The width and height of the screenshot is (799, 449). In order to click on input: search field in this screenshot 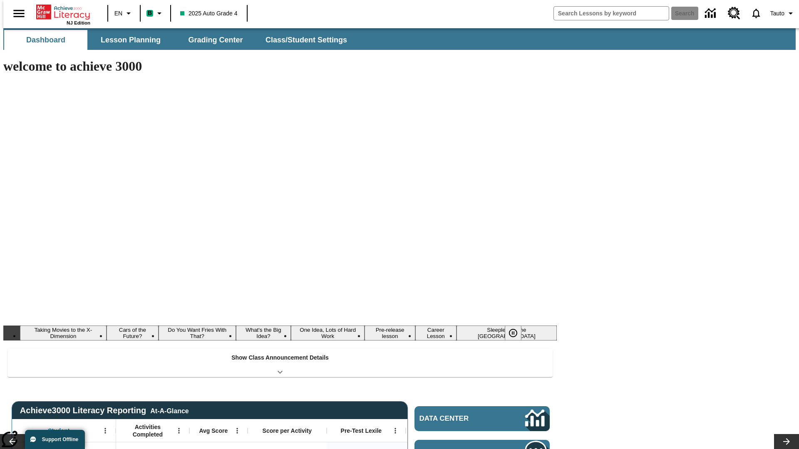, I will do `click(611, 13)`.